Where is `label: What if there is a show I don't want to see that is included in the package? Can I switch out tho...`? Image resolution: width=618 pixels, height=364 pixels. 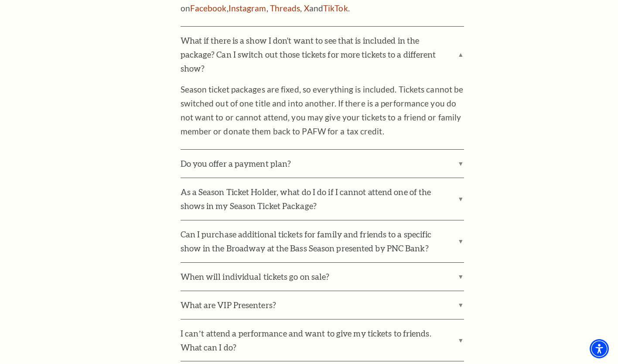
label: What if there is a show I don't want to see that is included in the package? Can I switch out tho... is located at coordinates (322, 54).